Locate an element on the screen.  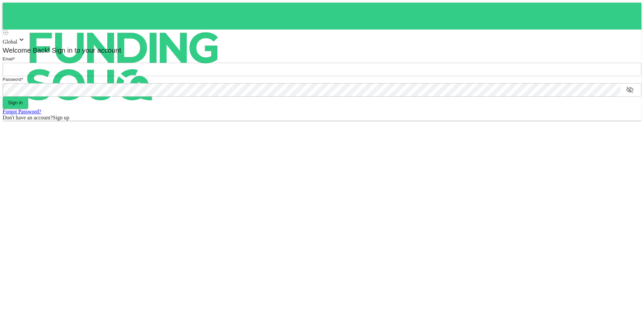
span: Sign in to your account is located at coordinates (86, 50).